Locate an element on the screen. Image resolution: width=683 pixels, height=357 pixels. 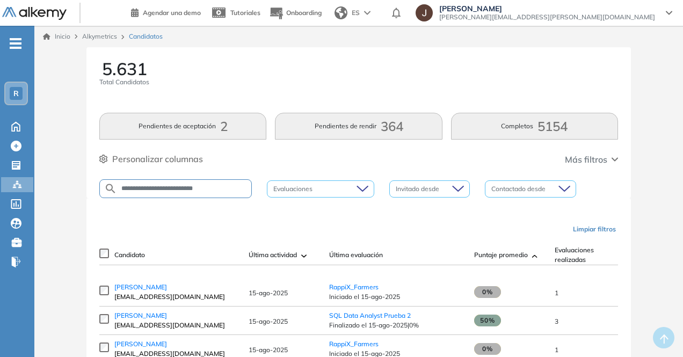
button: Pendientes de rendir364 is located at coordinates (358, 126).